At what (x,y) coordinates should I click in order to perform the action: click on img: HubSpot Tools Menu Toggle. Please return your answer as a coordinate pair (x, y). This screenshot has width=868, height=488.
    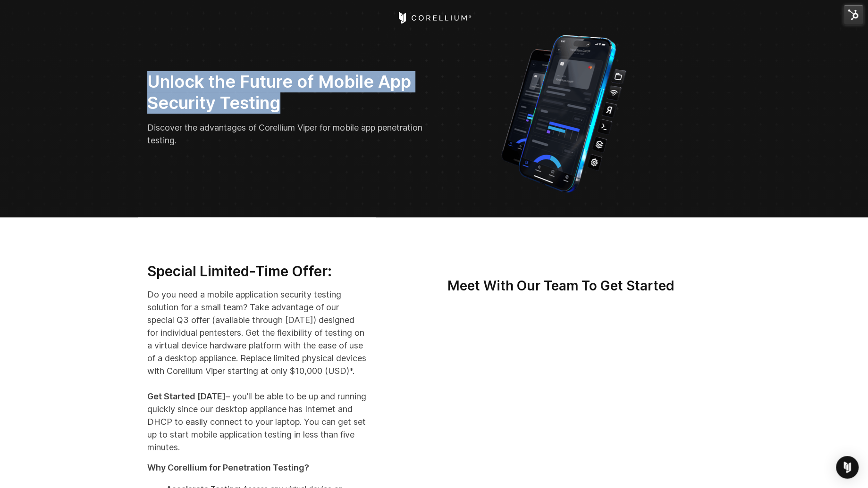
    Looking at the image, I should click on (853, 15).